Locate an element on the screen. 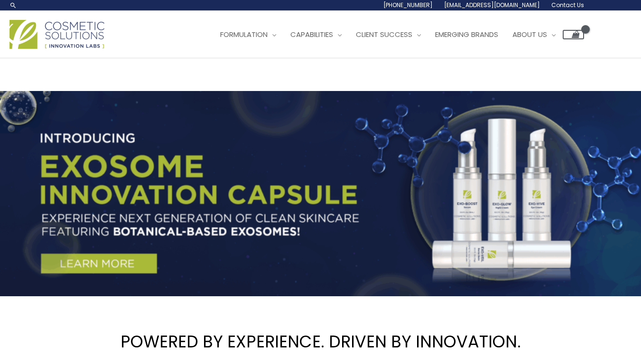 The width and height of the screenshot is (641, 364). a: View Shopping Cart, empty is located at coordinates (573, 34).